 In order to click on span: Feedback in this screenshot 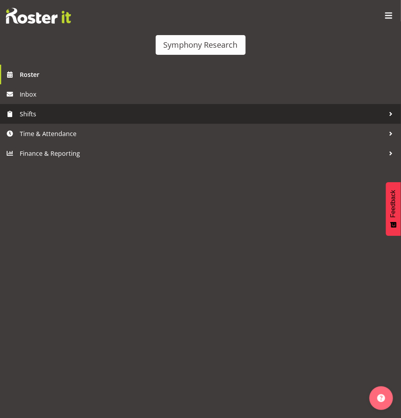, I will do `click(393, 204)`.